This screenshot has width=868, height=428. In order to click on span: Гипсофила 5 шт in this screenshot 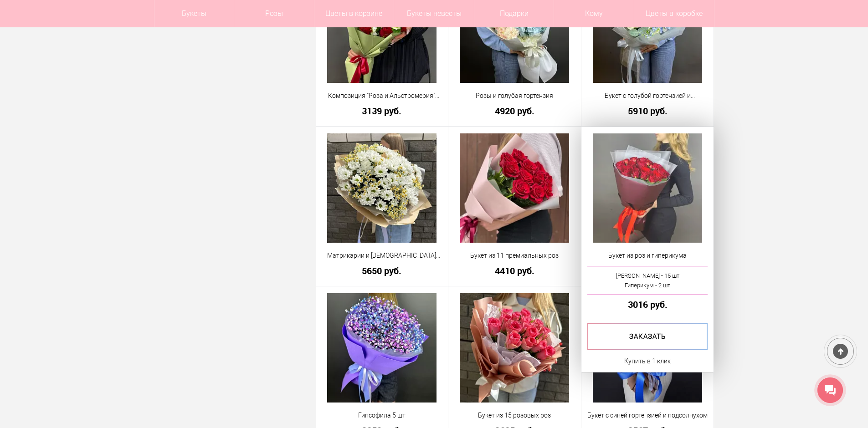, I will do `click(382, 415)`.